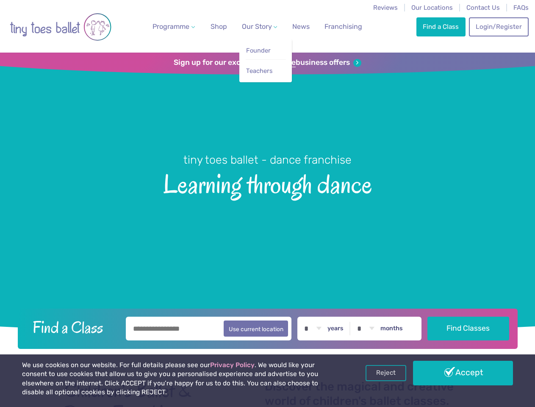  I want to click on label: years, so click(336, 329).